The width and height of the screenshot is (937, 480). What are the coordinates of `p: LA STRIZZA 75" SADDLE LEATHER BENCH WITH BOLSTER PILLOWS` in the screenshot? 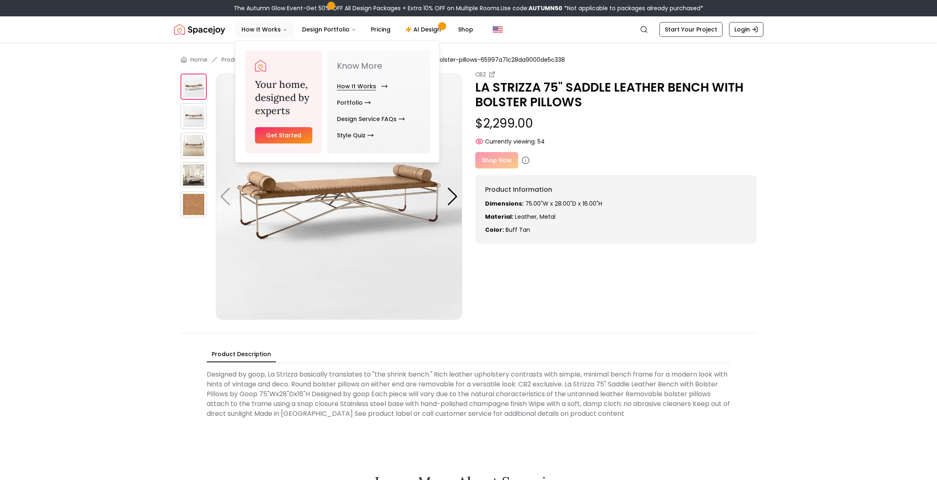 It's located at (616, 95).